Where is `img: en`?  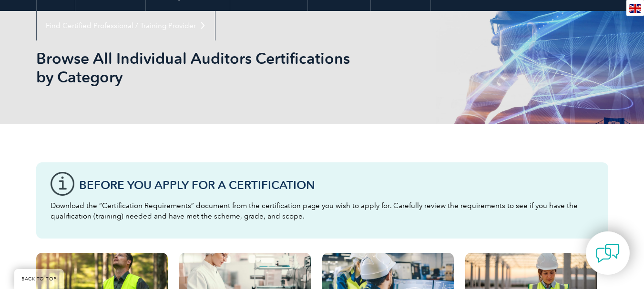 img: en is located at coordinates (634, 8).